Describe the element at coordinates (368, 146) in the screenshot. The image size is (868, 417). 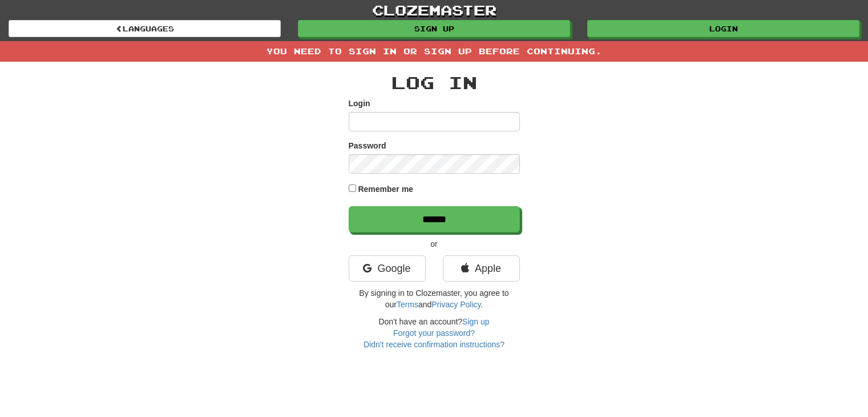
I see `label: Password` at that location.